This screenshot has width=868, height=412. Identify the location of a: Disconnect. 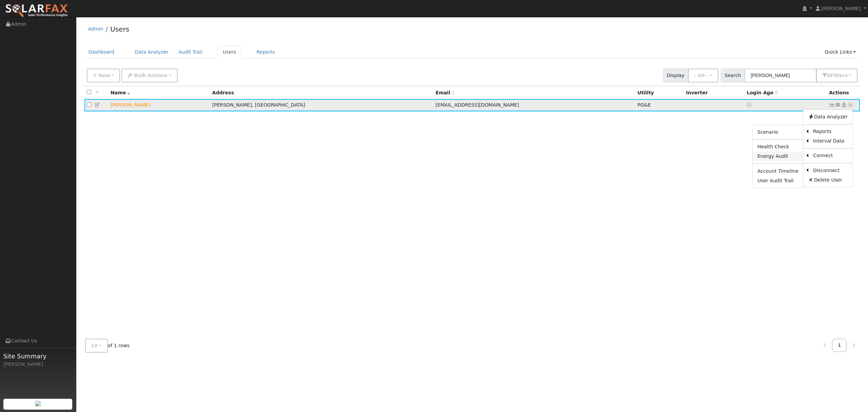
(830, 170).